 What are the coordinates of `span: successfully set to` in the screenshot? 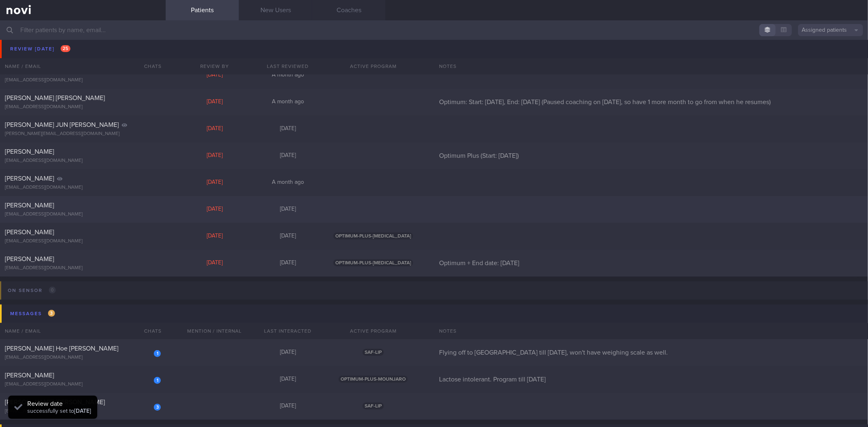 It's located at (59, 411).